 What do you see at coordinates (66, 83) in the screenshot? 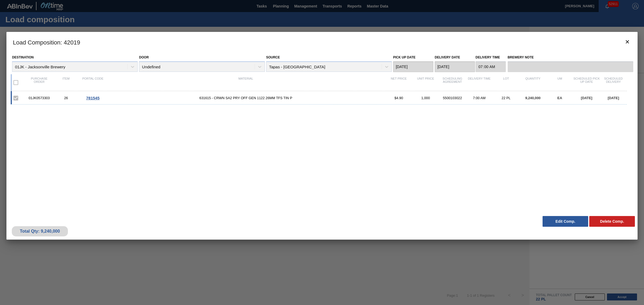
I see `div: Item` at bounding box center [66, 83].